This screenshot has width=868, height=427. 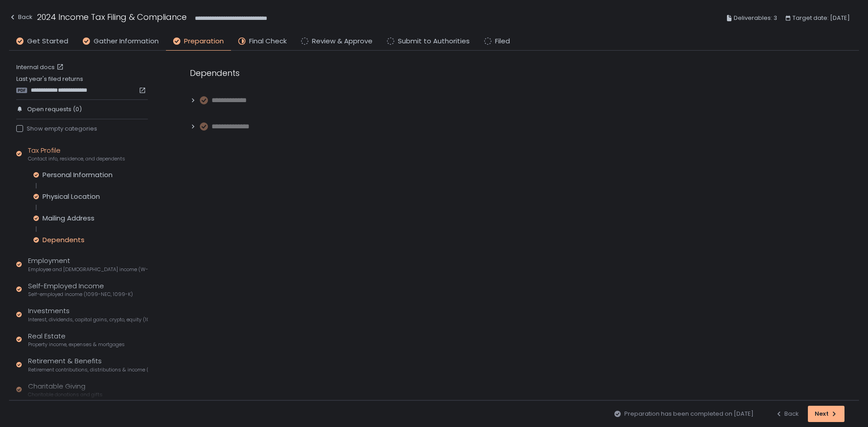 I want to click on span: Interest, dividends, capital gains, crypto, equity (1099s, K-1s), so click(x=87, y=319).